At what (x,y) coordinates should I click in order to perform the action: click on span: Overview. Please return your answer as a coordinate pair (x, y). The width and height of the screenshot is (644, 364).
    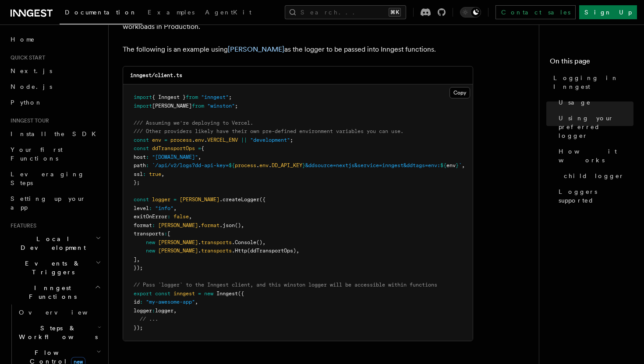
    Looking at the image, I should click on (64, 312).